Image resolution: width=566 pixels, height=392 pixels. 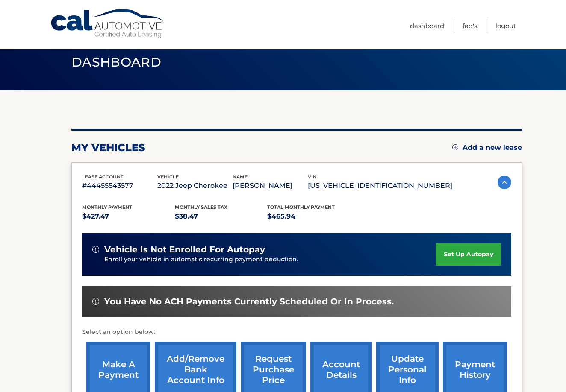 What do you see at coordinates (128, 217) in the screenshot?
I see `p: $427.47` at bounding box center [128, 217].